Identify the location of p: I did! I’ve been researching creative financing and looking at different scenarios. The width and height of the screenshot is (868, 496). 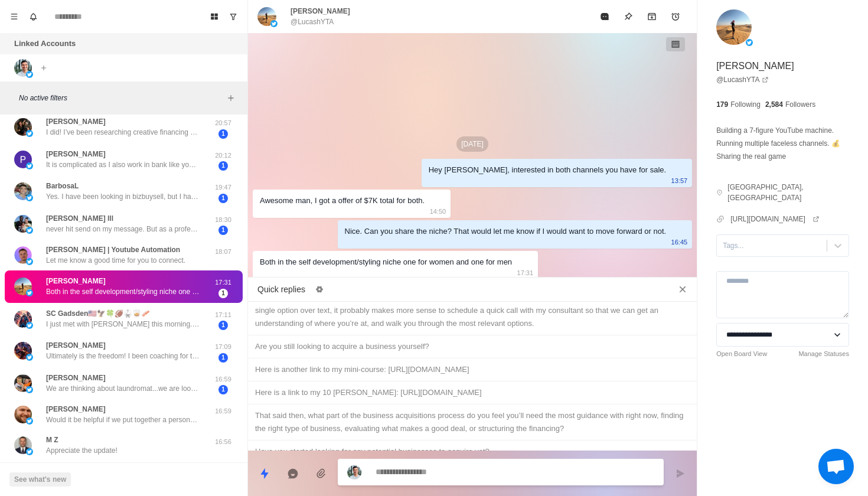
(123, 132).